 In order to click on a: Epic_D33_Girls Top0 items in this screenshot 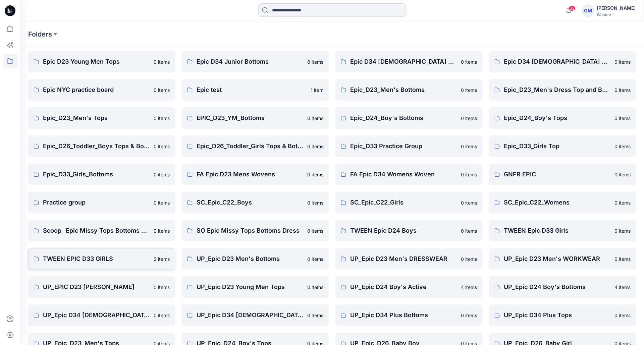, I will do `click(562, 146)`.